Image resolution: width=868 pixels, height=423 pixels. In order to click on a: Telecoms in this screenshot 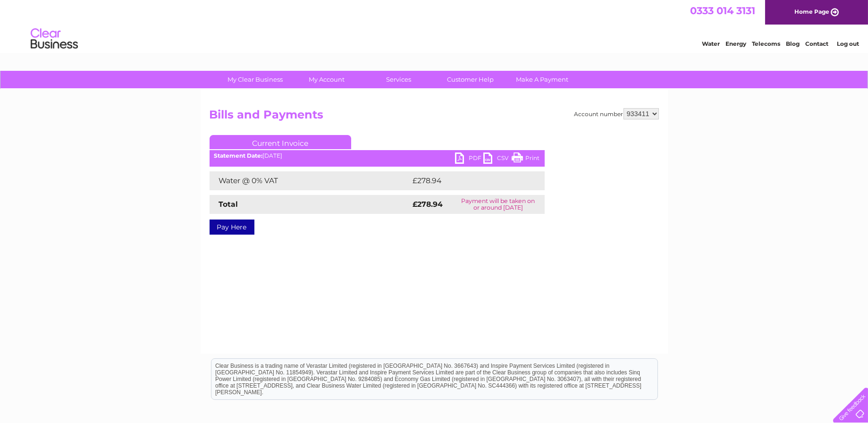, I will do `click(766, 44)`.